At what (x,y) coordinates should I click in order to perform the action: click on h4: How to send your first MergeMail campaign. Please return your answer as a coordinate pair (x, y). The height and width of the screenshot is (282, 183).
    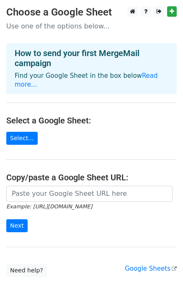
    Looking at the image, I should click on (91, 58).